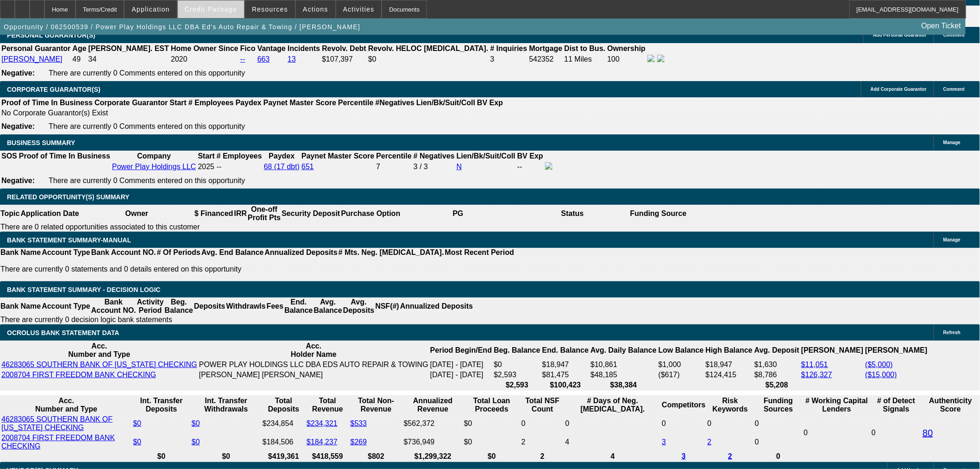  Describe the element at coordinates (776, 385) in the screenshot. I see `th: $5,208` at that location.